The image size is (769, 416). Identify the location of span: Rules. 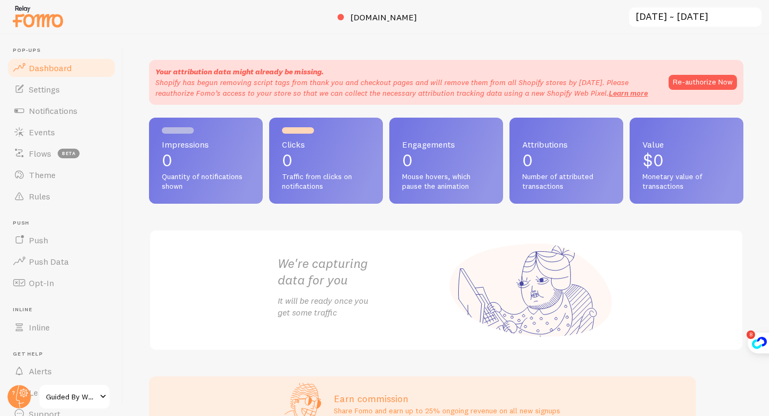
(40, 196).